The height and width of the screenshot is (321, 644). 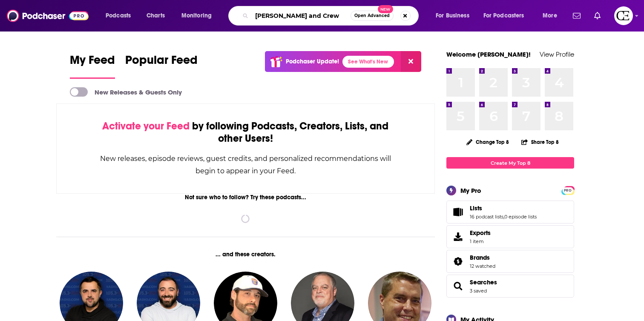 What do you see at coordinates (550, 16) in the screenshot?
I see `span: More` at bounding box center [550, 16].